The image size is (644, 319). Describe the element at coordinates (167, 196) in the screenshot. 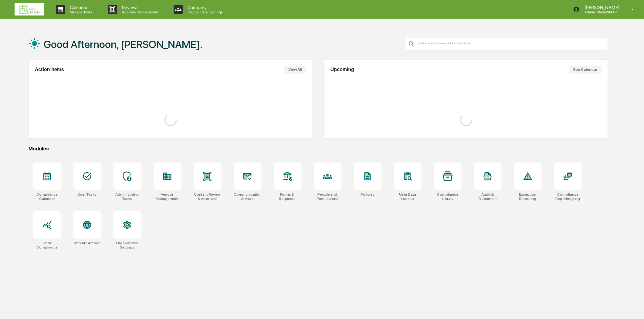

I see `div: Vendor Management` at that location.